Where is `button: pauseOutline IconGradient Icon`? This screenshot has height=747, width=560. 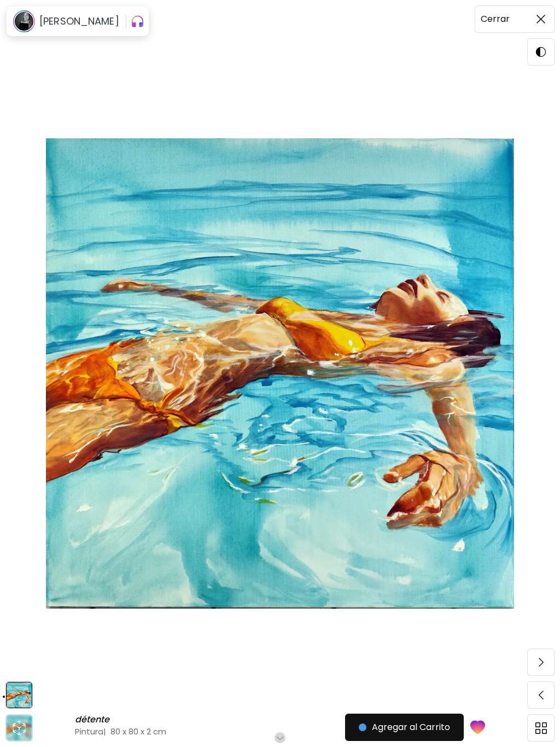
button: pauseOutline IconGradient Icon is located at coordinates (137, 22).